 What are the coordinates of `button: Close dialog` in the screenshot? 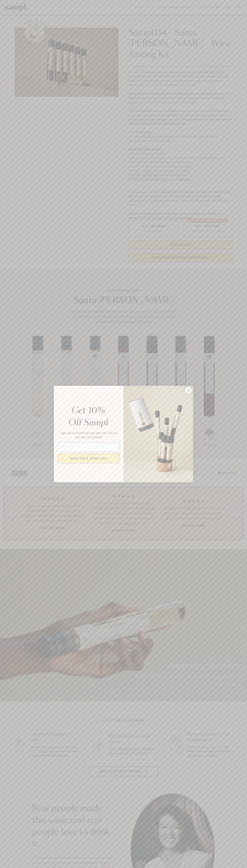 It's located at (188, 390).